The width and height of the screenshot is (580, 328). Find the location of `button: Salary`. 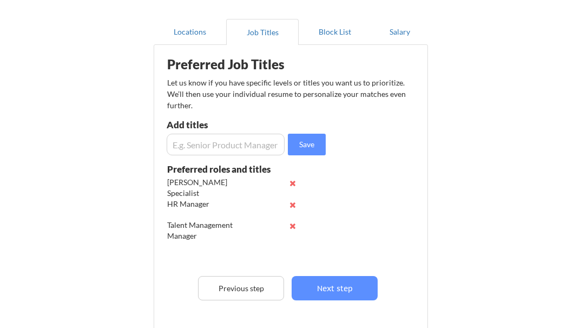

button: Salary is located at coordinates (399, 32).